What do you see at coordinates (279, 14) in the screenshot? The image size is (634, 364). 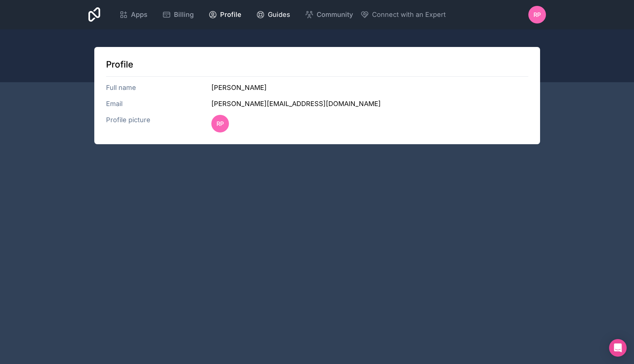 I see `span: Guides` at bounding box center [279, 14].